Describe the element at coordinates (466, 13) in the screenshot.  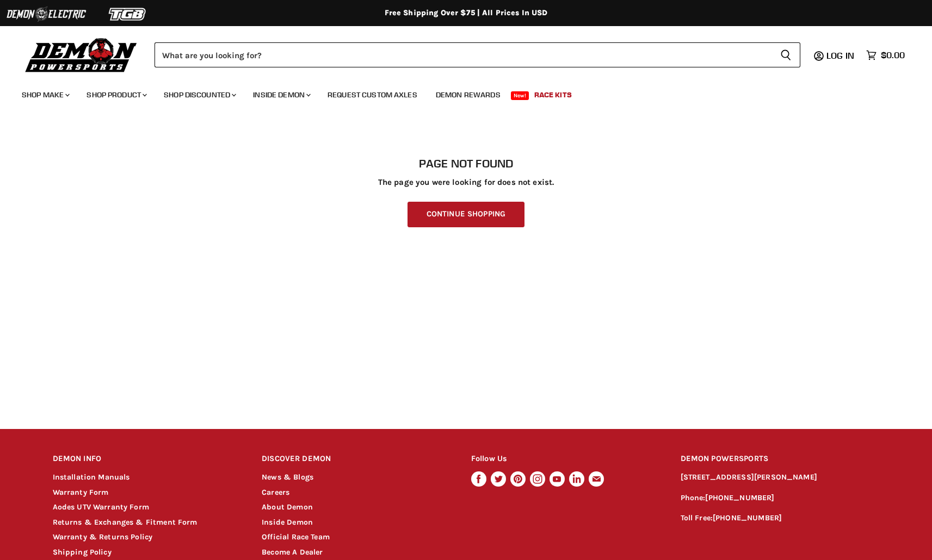
I see `div: Free Shipping Over $75 | All Prices In USD` at that location.